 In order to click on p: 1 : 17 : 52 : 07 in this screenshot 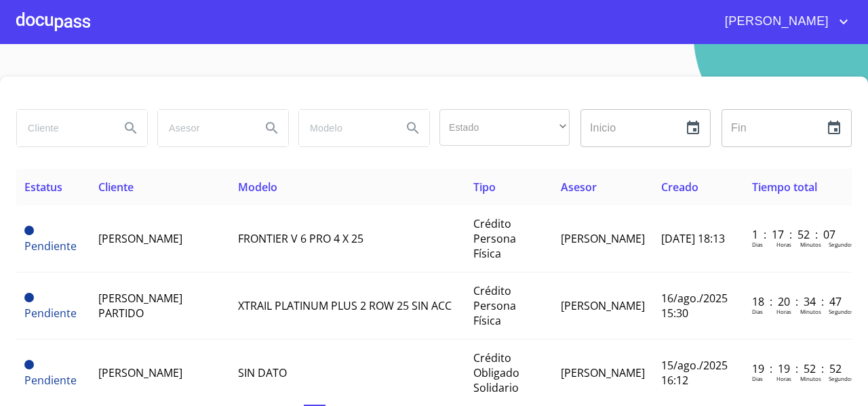, I will do `click(797, 235)`.